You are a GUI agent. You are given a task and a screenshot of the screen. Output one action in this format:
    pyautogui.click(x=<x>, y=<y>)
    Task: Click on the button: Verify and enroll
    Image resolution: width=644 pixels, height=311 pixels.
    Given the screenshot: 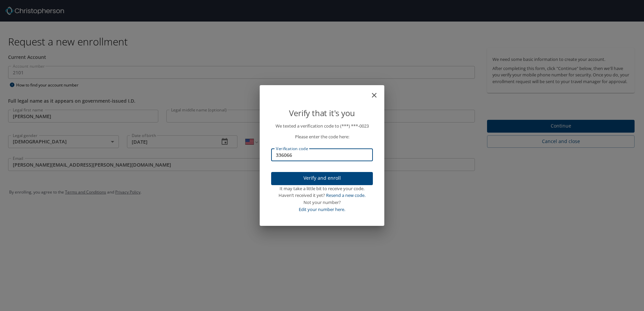 What is the action you would take?
    pyautogui.click(x=322, y=178)
    